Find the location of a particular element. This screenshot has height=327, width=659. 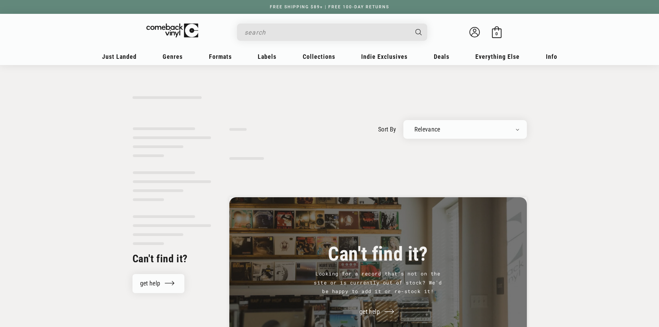

span: Deals is located at coordinates (441, 56).